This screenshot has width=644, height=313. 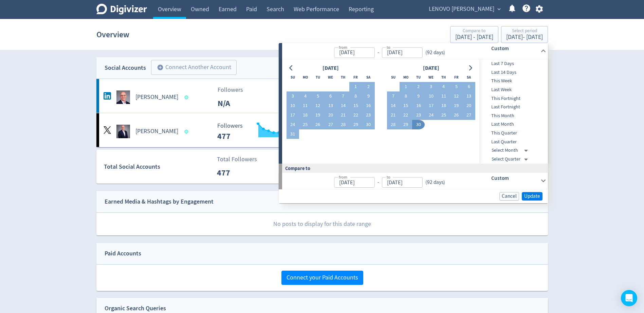 What do you see at coordinates (343, 47) in the screenshot?
I see `label: from` at bounding box center [343, 47].